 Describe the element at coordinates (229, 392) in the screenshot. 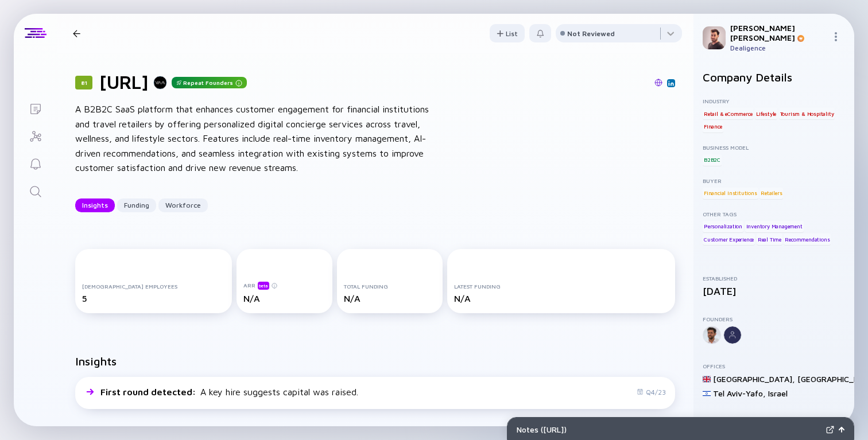

I see `div: A key hire suggests capital was raised.` at that location.